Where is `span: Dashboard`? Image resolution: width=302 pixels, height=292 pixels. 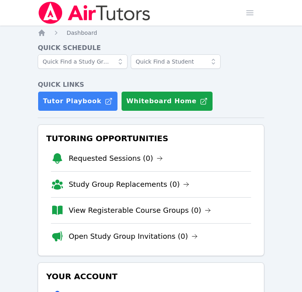
span: Dashboard is located at coordinates (82, 33).